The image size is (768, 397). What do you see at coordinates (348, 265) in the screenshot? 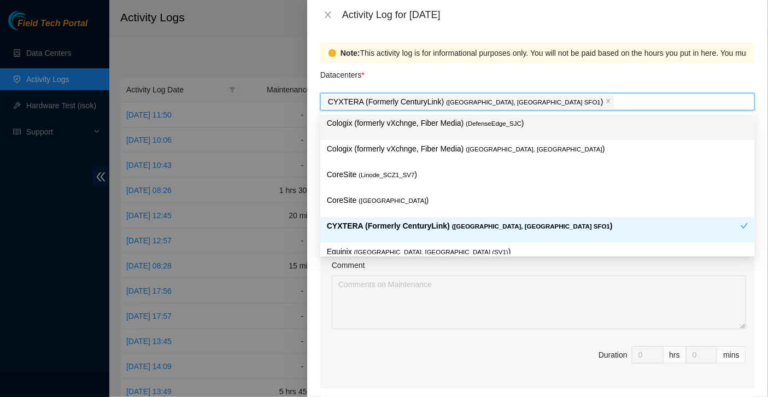
I see `label: Comment` at bounding box center [348, 265].